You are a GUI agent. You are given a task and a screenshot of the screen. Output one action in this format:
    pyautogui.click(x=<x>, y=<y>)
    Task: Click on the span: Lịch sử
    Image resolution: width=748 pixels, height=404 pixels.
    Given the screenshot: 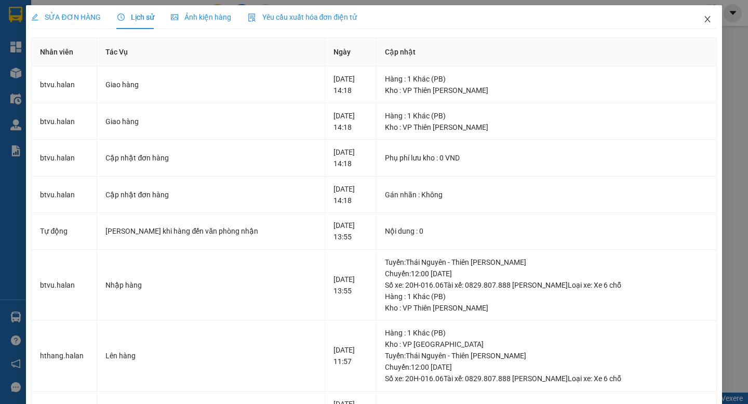 What is the action you would take?
    pyautogui.click(x=136, y=17)
    